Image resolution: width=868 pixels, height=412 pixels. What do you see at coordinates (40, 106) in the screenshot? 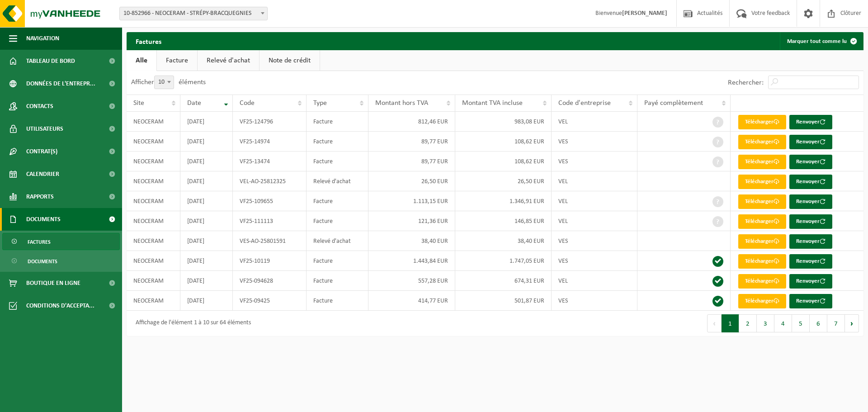
I see `span: Contacts` at bounding box center [40, 106].